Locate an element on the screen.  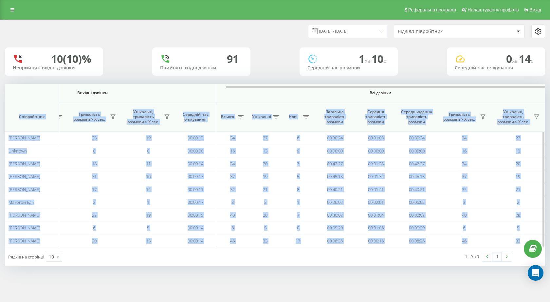
td: 00:30:24 is located at coordinates (335, 138).